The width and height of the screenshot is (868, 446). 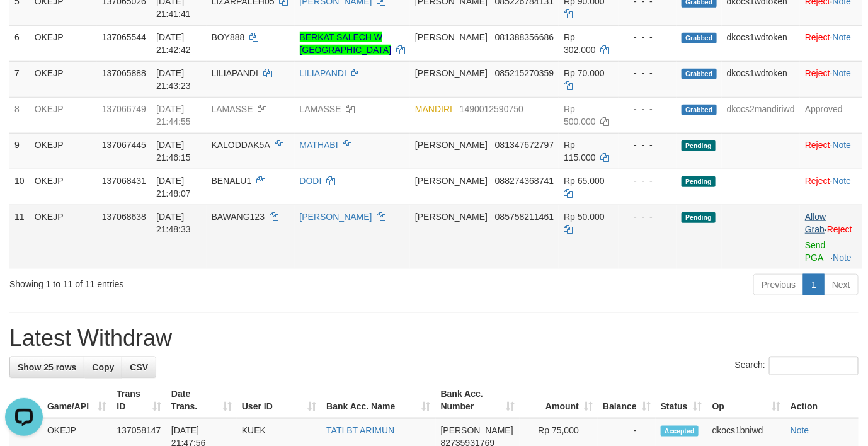 What do you see at coordinates (524, 216) in the screenshot?
I see `span: Copy 085758211461 to clipboard` at bounding box center [524, 216].